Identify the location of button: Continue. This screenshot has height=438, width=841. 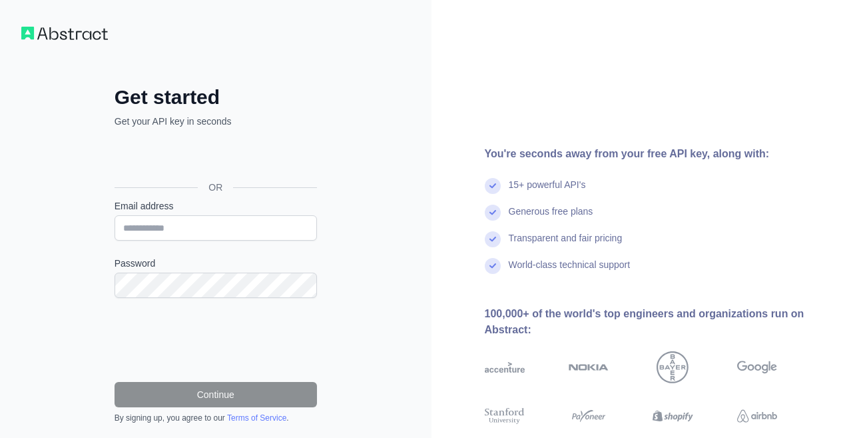
(216, 394).